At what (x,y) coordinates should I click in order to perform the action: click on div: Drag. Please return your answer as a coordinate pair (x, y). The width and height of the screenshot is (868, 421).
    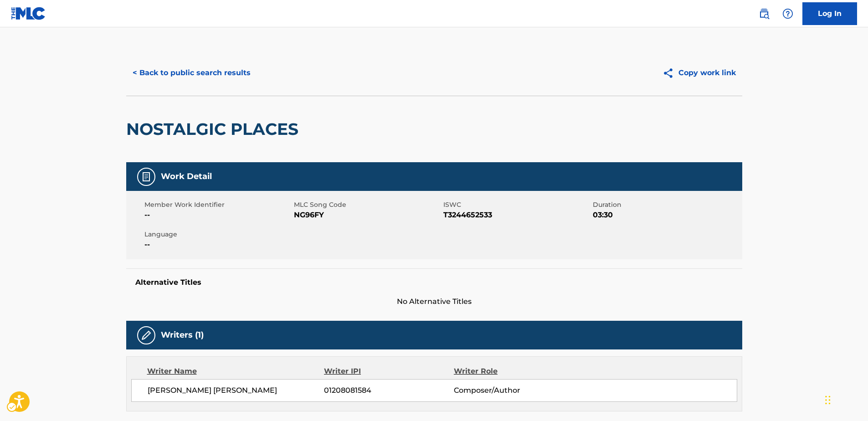
    Looking at the image, I should click on (828, 399).